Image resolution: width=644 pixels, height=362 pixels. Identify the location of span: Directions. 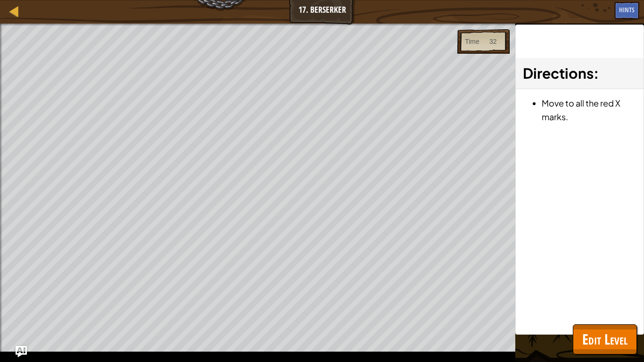
(558, 73).